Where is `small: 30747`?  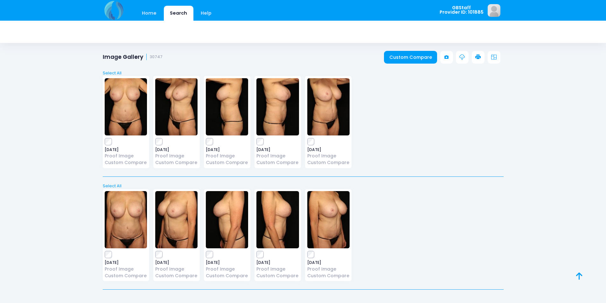 small: 30747 is located at coordinates (156, 57).